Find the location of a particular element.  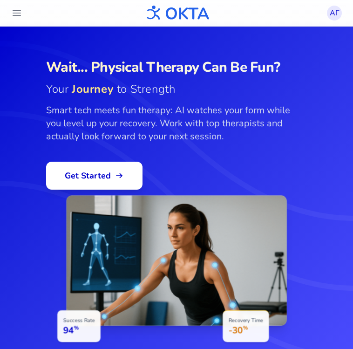

p: Success Rate is located at coordinates (79, 320).